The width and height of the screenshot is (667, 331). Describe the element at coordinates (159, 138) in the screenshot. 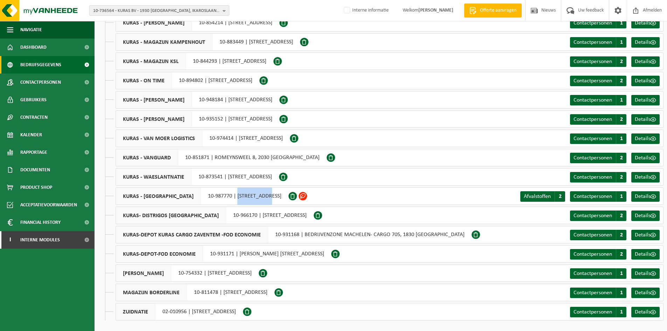

I see `span: KURAS - VAN MOER LOGISTICS` at that location.